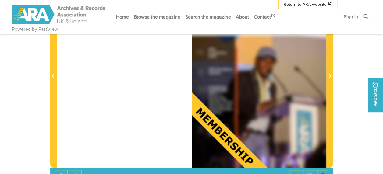 The image size is (383, 174). I want to click on a: About, so click(242, 17).